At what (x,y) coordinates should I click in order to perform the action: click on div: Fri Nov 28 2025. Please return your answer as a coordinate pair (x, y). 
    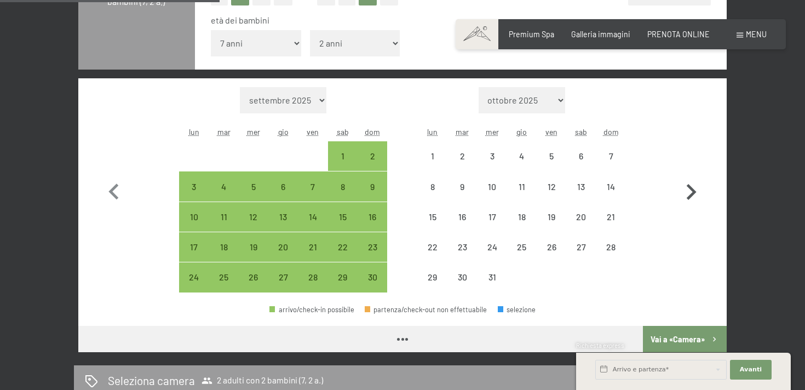
    Looking at the image, I should click on (313, 277).